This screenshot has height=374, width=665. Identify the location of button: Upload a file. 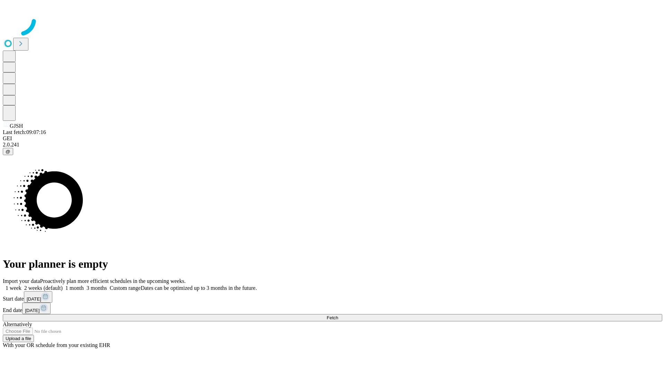
(18, 338).